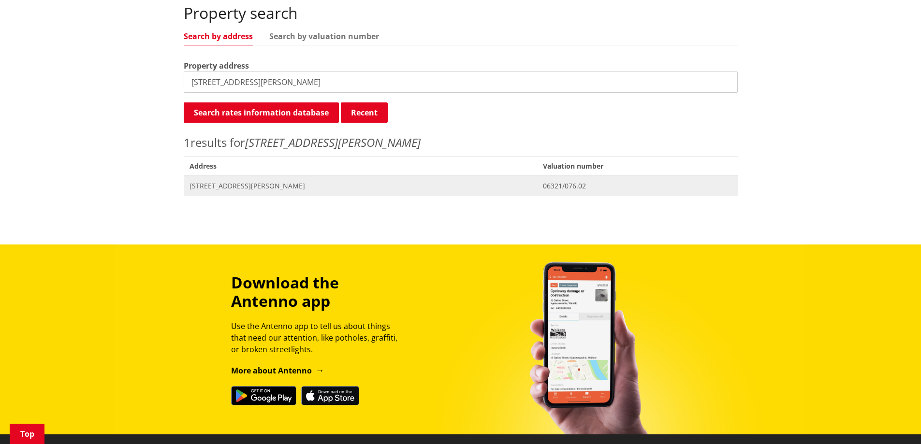 Image resolution: width=921 pixels, height=444 pixels. What do you see at coordinates (216, 66) in the screenshot?
I see `label: Property address` at bounding box center [216, 66].